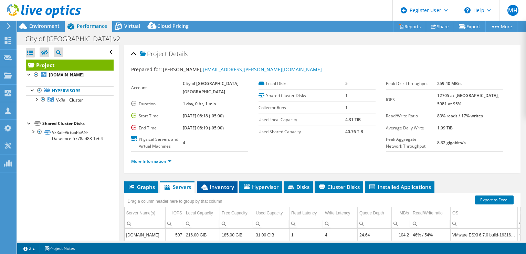 The height and width of the screenshot is (254, 526). I want to click on label: Prepared for:, so click(146, 69).